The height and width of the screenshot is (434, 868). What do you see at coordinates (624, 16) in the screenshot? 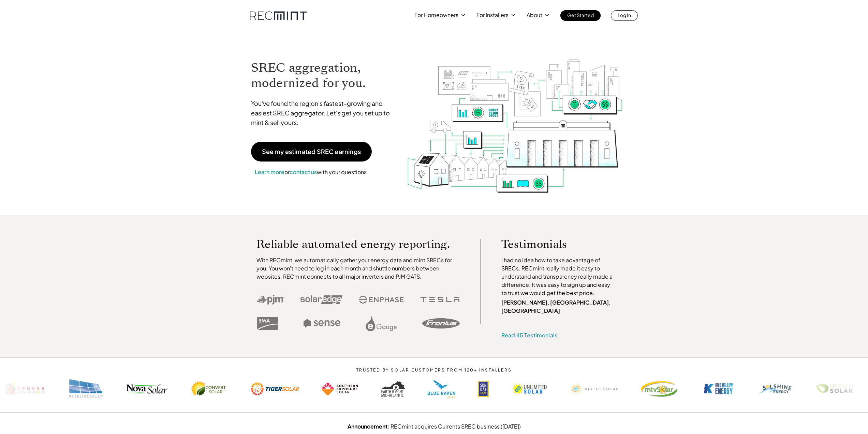
I see `a: Log In` at bounding box center [624, 16].